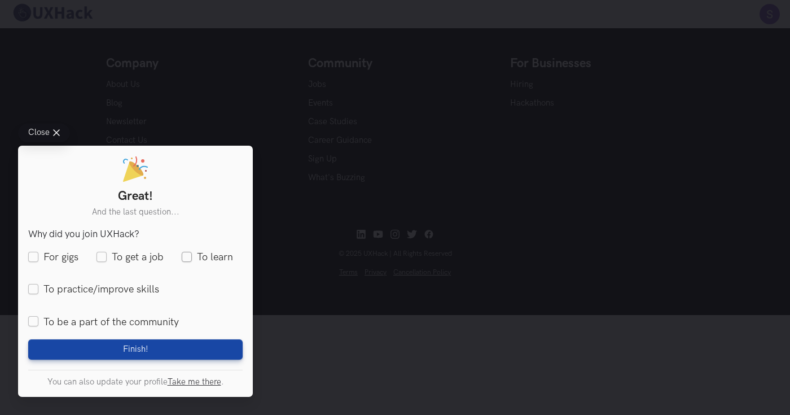 The width and height of the screenshot is (790, 415). I want to click on a: Take me there, so click(194, 382).